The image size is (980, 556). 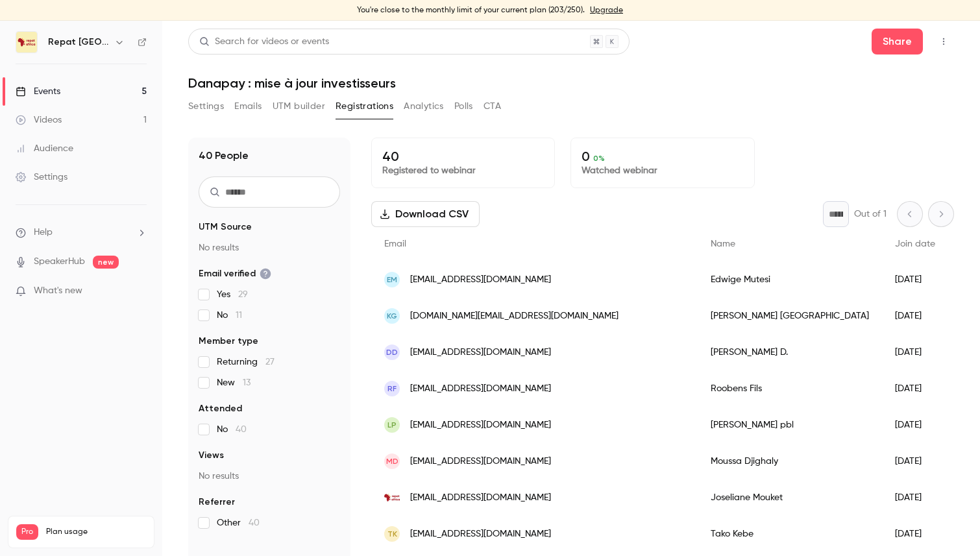 What do you see at coordinates (915, 244) in the screenshot?
I see `span: Join date` at bounding box center [915, 244].